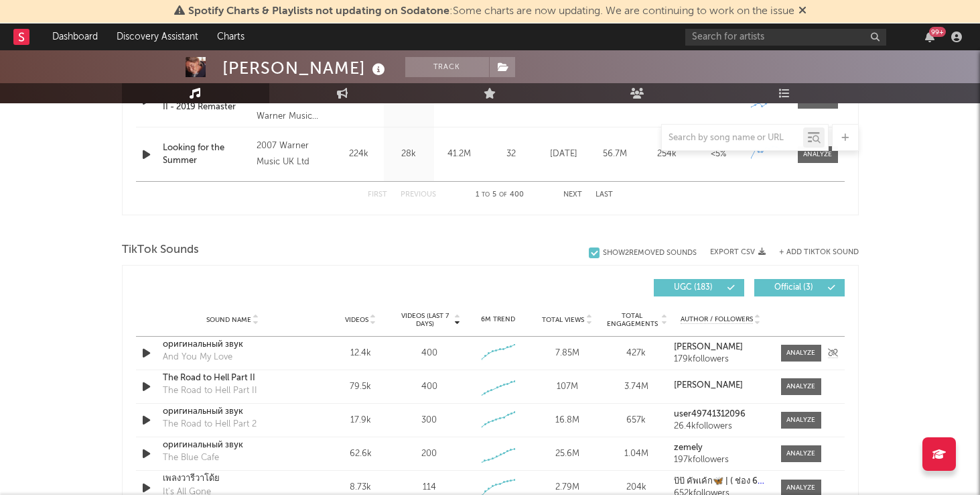  Describe the element at coordinates (567, 487) in the screenshot. I see `div: 2.79M` at that location.